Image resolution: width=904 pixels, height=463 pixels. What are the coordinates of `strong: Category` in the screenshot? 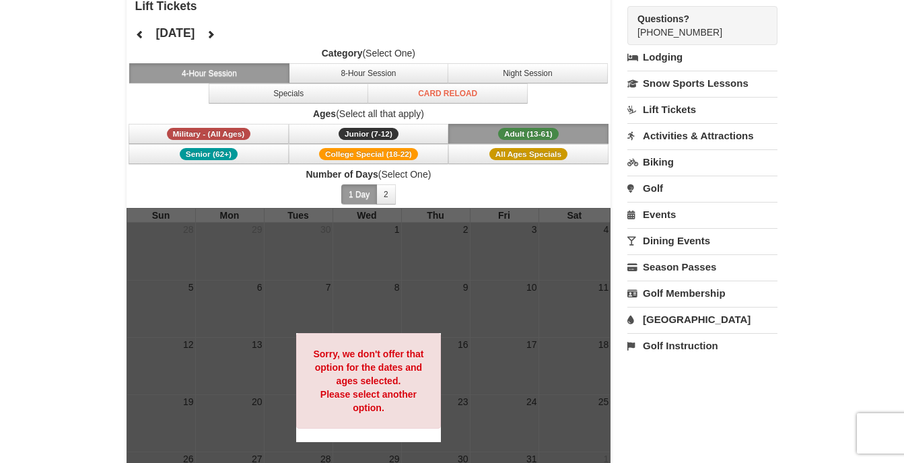 It's located at (342, 53).